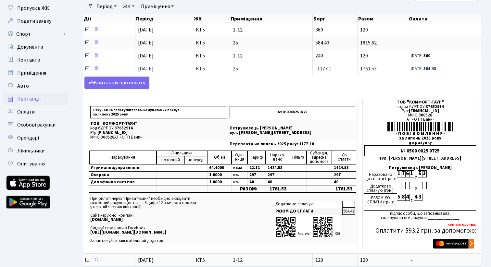  Describe the element at coordinates (319, 158) in the screenshot. I see `td: Субсидія, адресна допомога` at that location.